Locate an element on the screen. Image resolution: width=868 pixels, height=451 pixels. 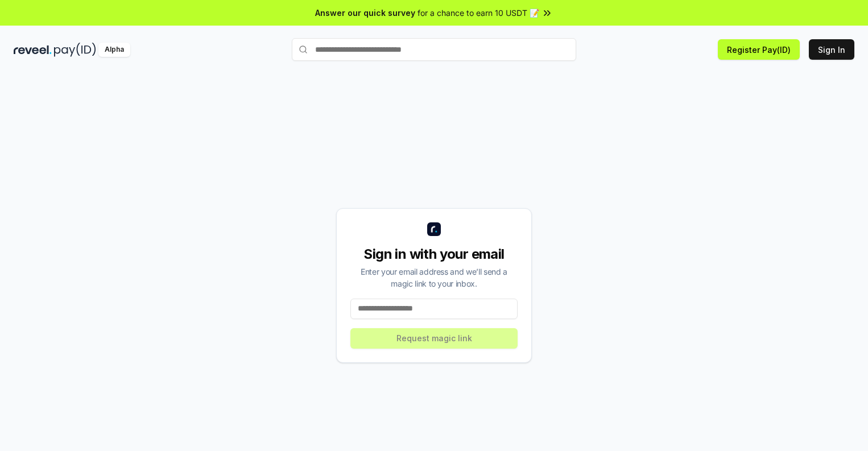
img: reveel_dark is located at coordinates (32, 49).